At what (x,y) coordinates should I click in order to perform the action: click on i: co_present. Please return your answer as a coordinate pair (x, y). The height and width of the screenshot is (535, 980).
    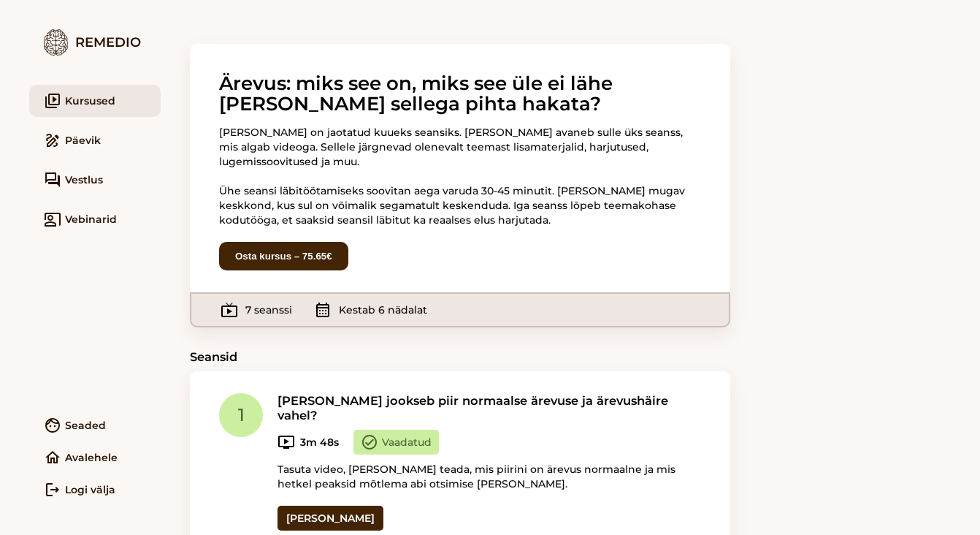
    Looking at the image, I should click on (53, 219).